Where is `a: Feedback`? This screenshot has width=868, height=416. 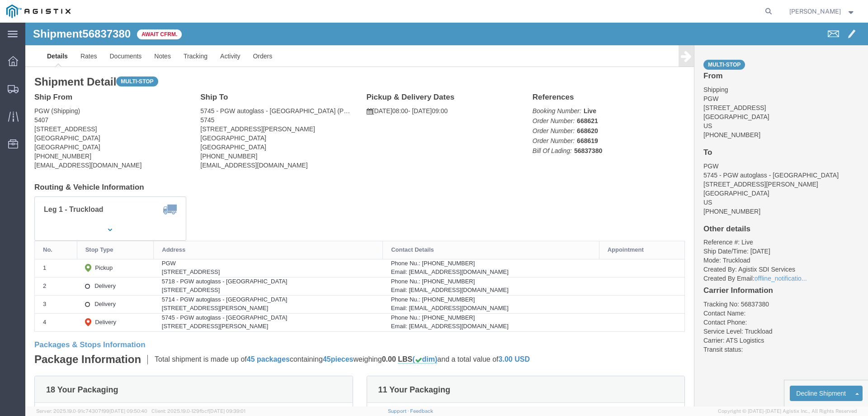 a: Feedback is located at coordinates (421, 411).